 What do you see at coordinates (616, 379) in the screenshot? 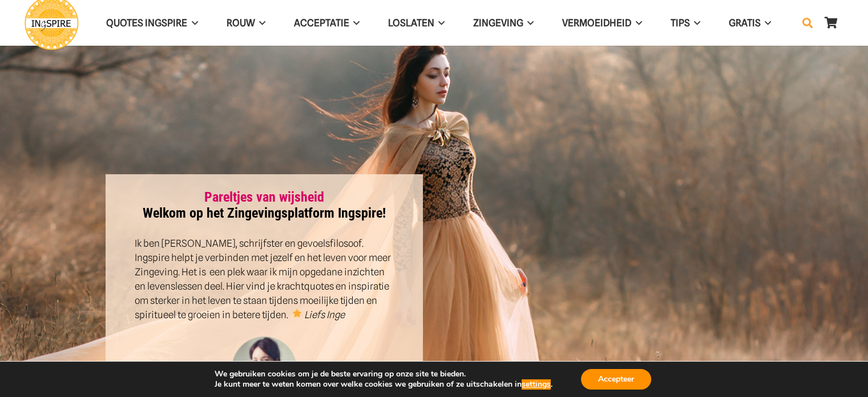
I see `button: Accepteer` at bounding box center [616, 379].